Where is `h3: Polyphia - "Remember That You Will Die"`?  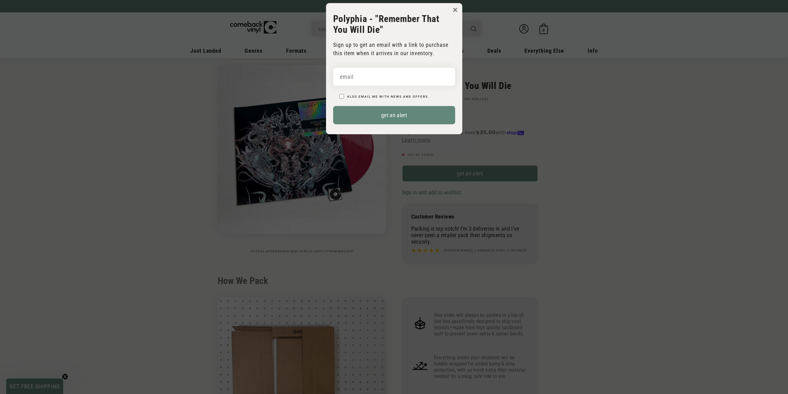 h3: Polyphia - "Remember That You Will Die" is located at coordinates (394, 24).